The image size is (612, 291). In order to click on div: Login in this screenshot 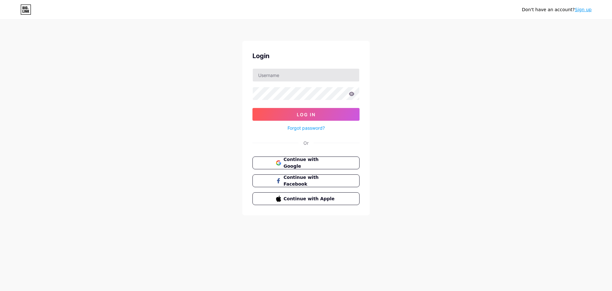, I will do `click(306, 56)`.